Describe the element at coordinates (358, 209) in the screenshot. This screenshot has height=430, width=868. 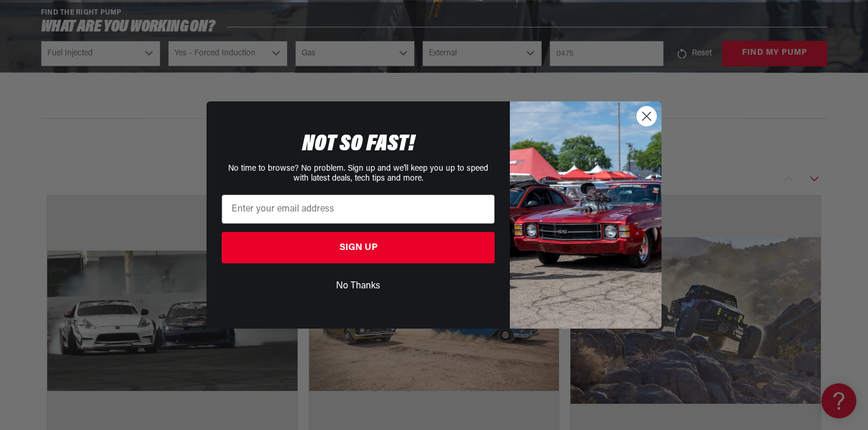
I see `input: Enter your email address` at that location.